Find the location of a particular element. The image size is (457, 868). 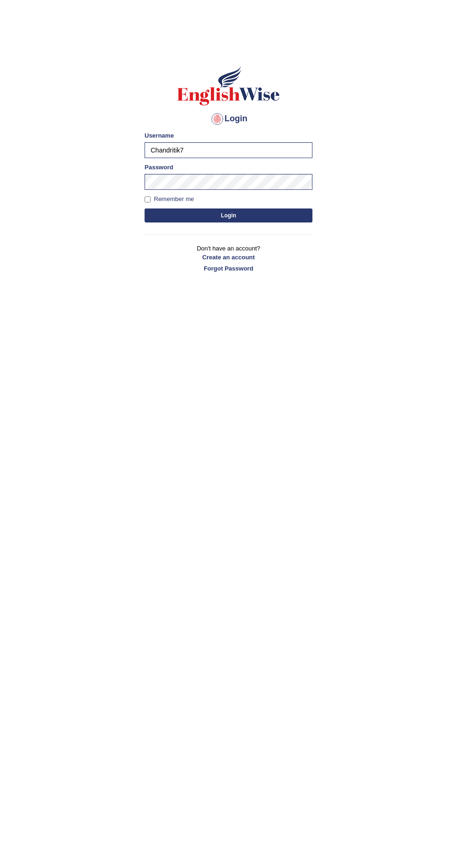

p: Don't have an account? is located at coordinates (228, 258).